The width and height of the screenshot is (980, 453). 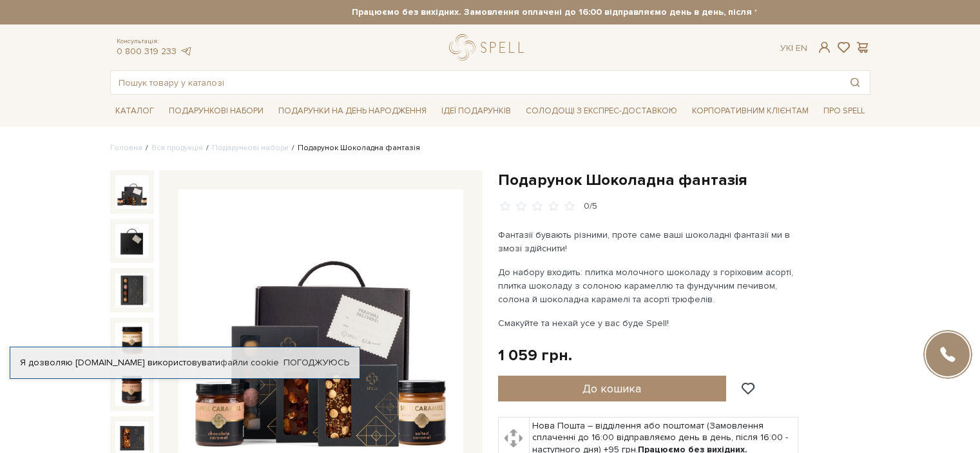 I want to click on a: файли cookie, so click(x=249, y=362).